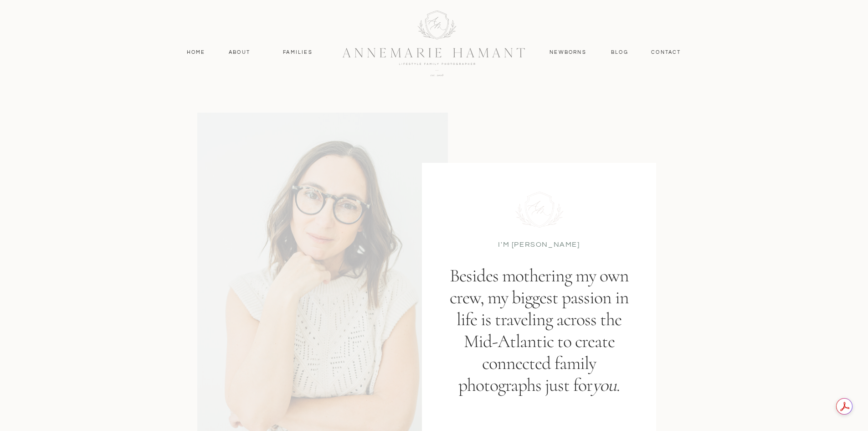  What do you see at coordinates (298, 52) in the screenshot?
I see `nav: Families` at bounding box center [298, 52].